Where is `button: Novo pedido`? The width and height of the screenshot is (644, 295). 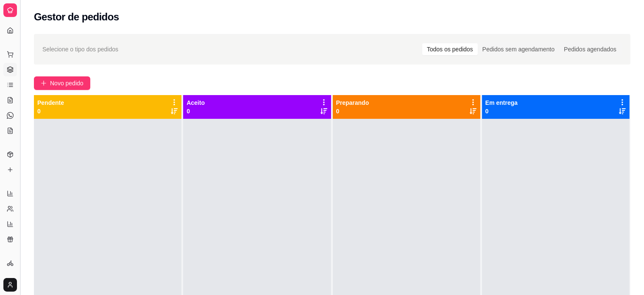 button: Novo pedido is located at coordinates (62, 83).